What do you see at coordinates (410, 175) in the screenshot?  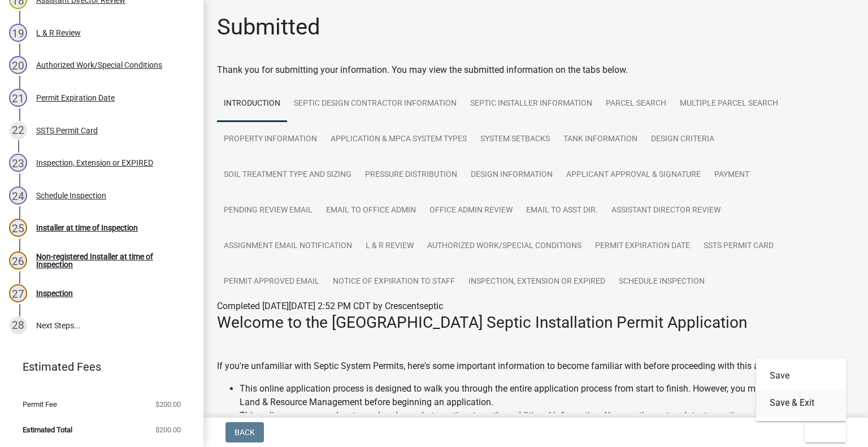 I see `a: Pressure Distribution` at bounding box center [410, 175].